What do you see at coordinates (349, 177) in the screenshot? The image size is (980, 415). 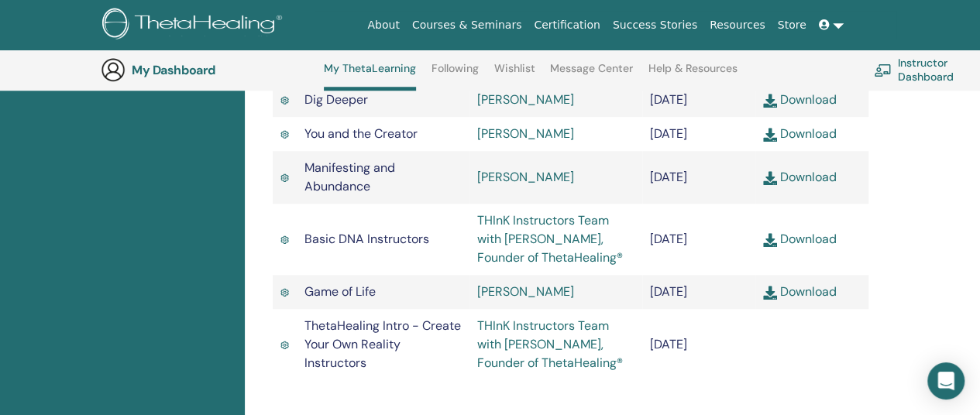 I see `span: Manifesting and Abundance` at bounding box center [349, 177].